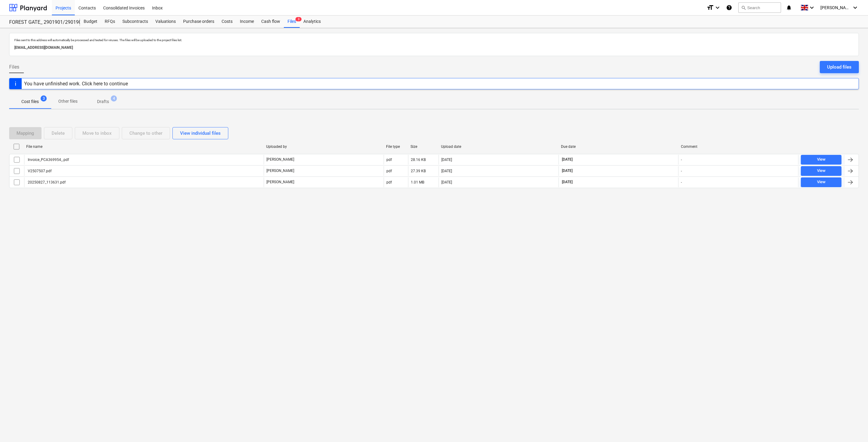 This screenshot has height=442, width=868. I want to click on a: Budget, so click(90, 22).